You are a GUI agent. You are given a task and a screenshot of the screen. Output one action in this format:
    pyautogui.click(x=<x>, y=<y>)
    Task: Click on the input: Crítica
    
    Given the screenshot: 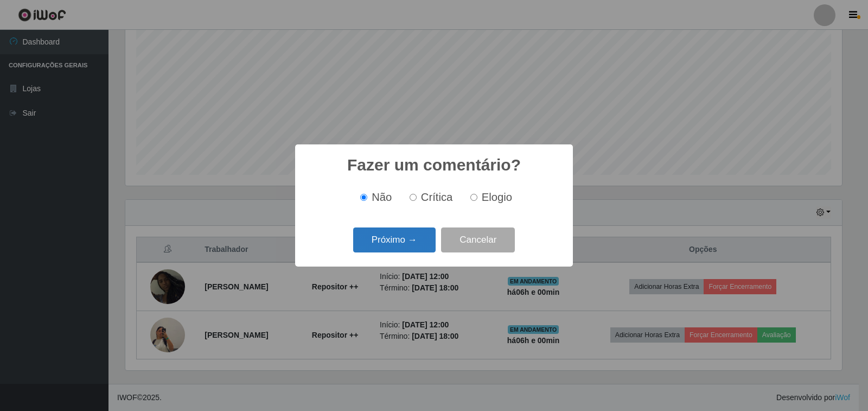 What is the action you would take?
    pyautogui.click(x=412, y=197)
    